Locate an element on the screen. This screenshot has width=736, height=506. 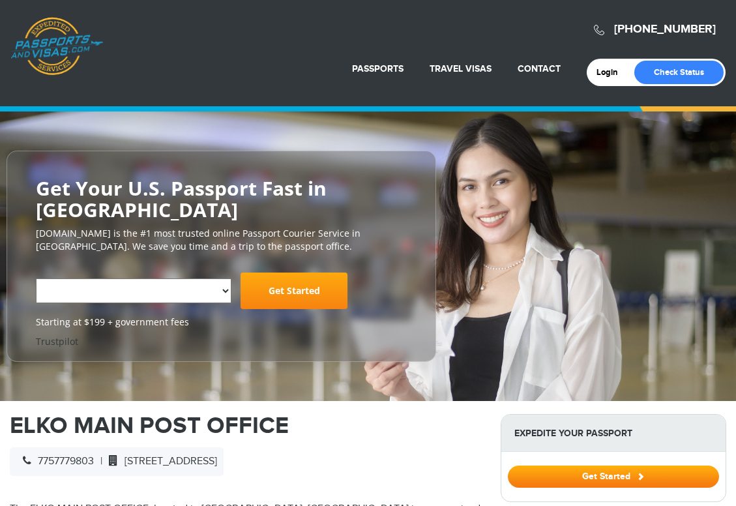
a: Passports is located at coordinates (377, 68).